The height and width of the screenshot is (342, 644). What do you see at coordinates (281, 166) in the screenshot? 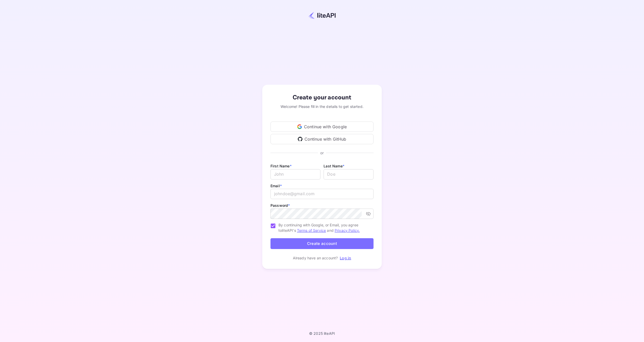
I see `label: First Name` at bounding box center [281, 166].